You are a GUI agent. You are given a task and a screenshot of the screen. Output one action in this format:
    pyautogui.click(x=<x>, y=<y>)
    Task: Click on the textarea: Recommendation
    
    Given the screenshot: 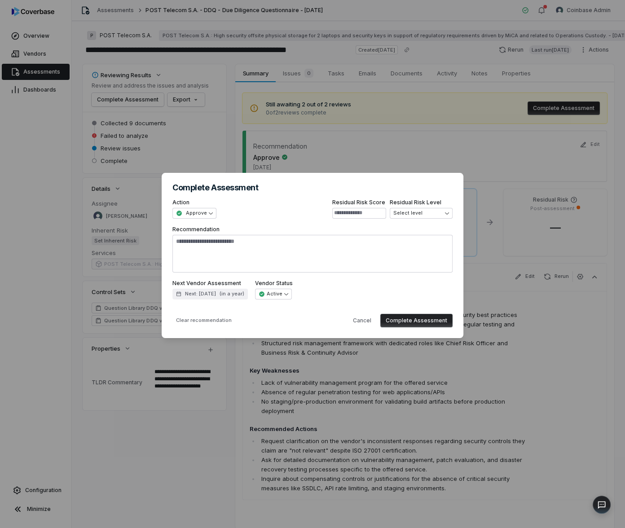 What is the action you would take?
    pyautogui.click(x=313, y=254)
    